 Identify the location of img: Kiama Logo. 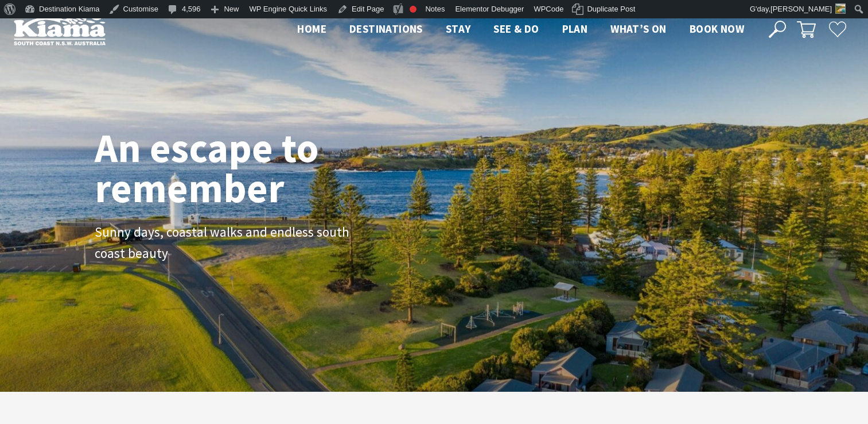
(59, 29).